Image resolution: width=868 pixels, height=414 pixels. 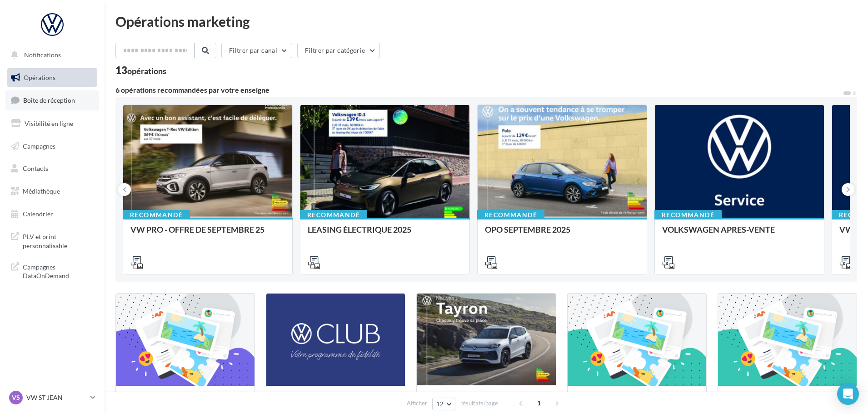 I want to click on span: Boîte de réception, so click(x=49, y=100).